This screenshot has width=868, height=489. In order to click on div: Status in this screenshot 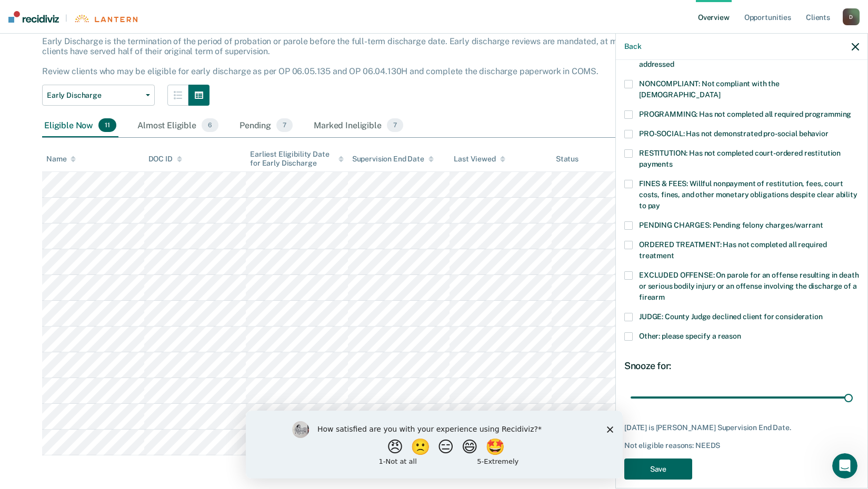, I will do `click(567, 159)`.